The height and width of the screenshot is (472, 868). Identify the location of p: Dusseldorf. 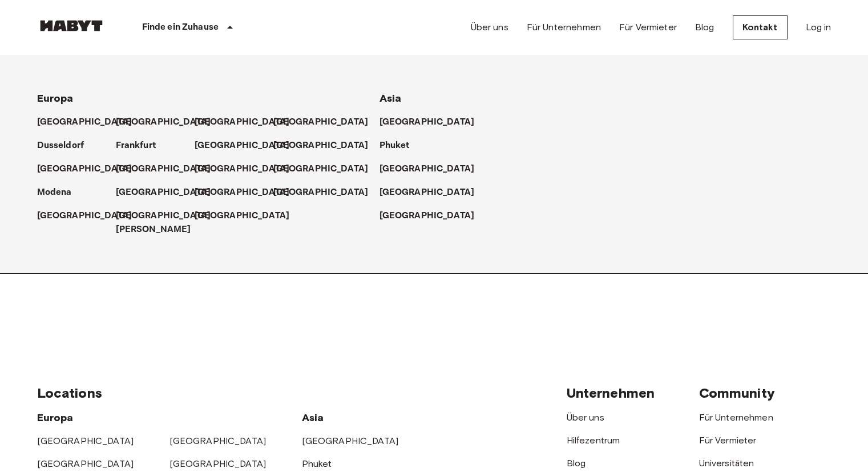
(61, 145).